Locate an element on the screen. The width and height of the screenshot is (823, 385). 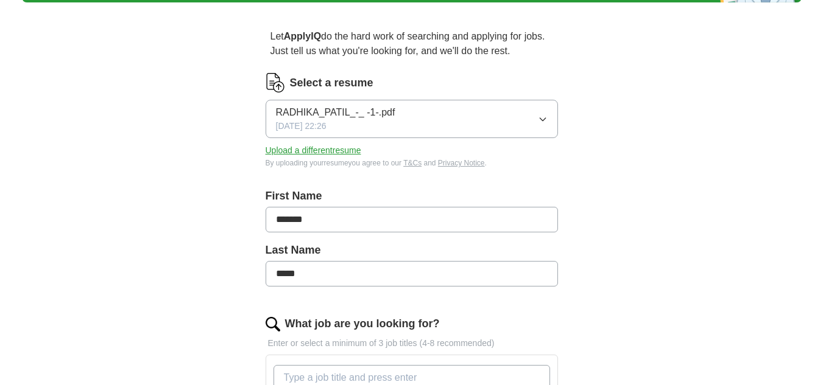
div: By uploading your resume you agree to our and . is located at coordinates (412, 163).